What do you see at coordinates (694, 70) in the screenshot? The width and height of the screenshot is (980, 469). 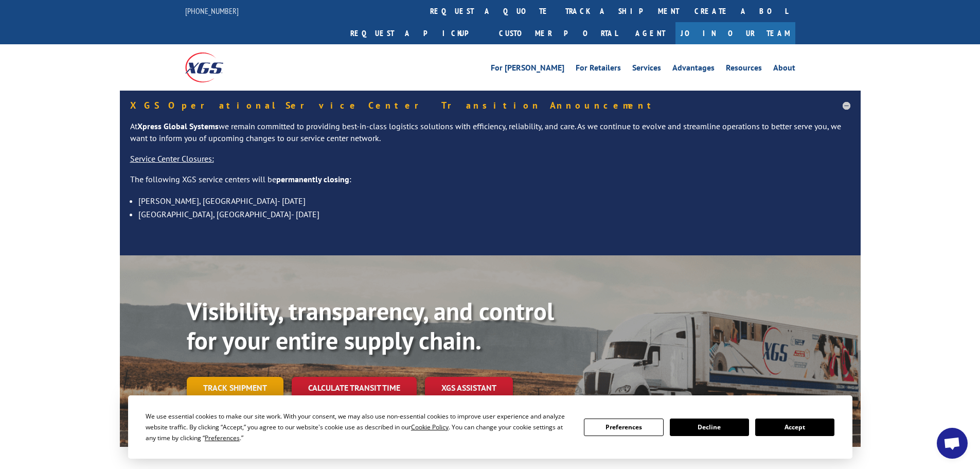 I see `a: Advantages` at bounding box center [694, 70].